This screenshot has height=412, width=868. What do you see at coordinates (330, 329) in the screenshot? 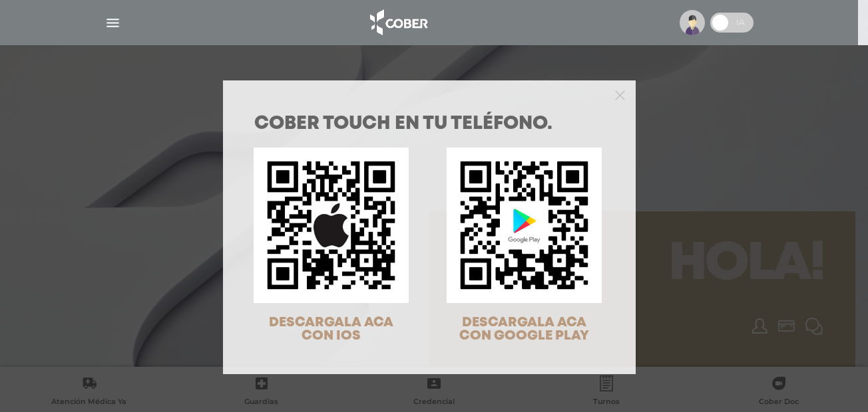
I see `span: DESCARGALA ACA CON IOS` at bounding box center [330, 329].